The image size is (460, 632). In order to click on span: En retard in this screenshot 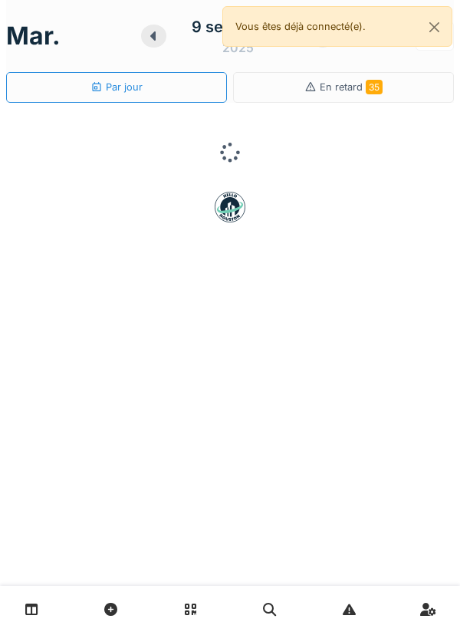, I will do `click(351, 87)`.